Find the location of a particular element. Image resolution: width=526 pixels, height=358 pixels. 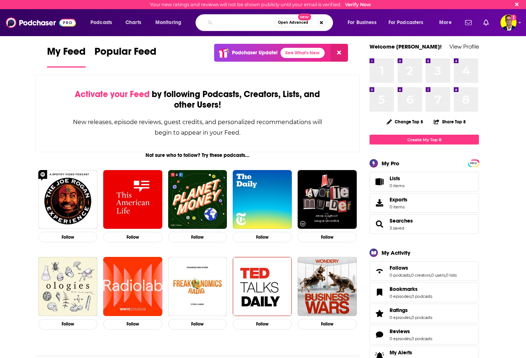

span: For Podcasters is located at coordinates (406, 23).